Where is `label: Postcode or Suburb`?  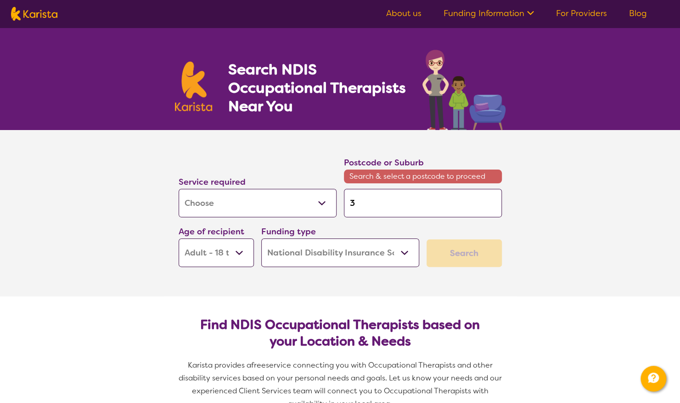 label: Postcode or Suburb is located at coordinates (384, 162).